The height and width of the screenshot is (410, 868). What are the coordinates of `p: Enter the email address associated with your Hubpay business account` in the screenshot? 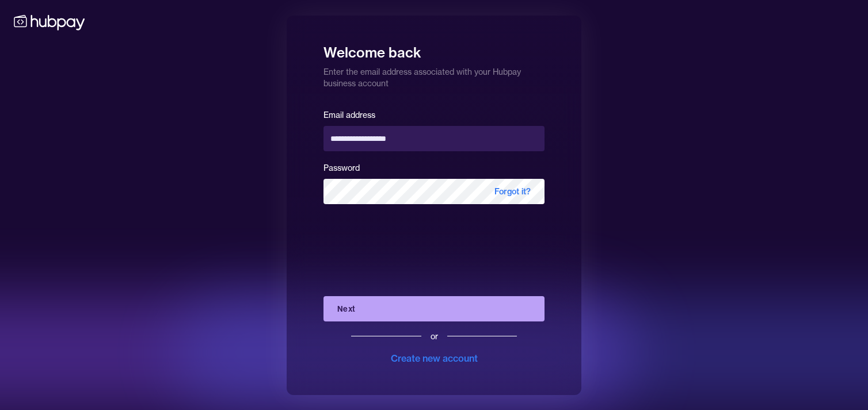 It's located at (434, 76).